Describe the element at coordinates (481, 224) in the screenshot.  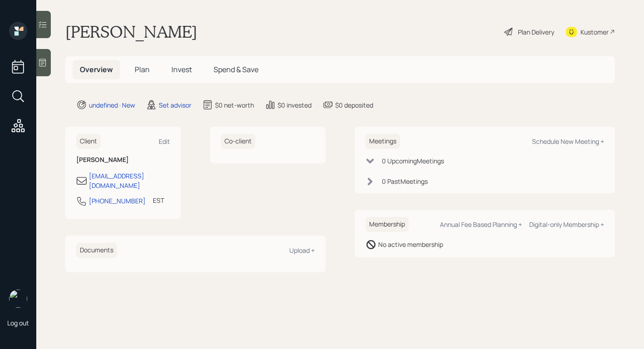
I see `div: Annual Fee Based Planning +` at that location.